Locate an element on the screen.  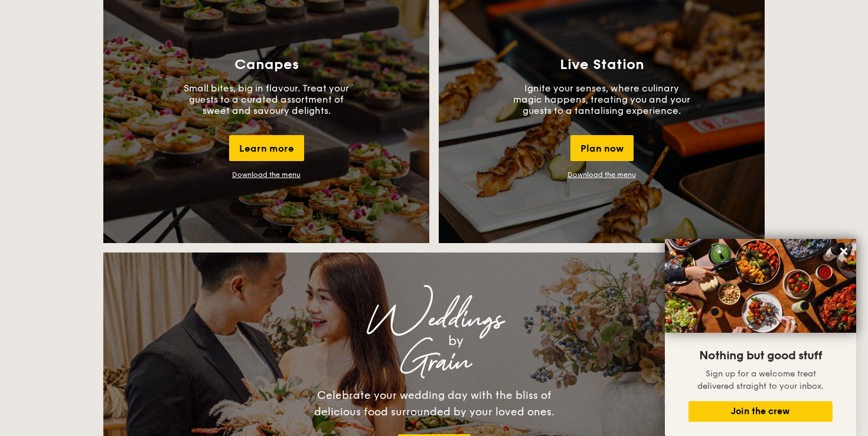
div: by is located at coordinates (456, 341).